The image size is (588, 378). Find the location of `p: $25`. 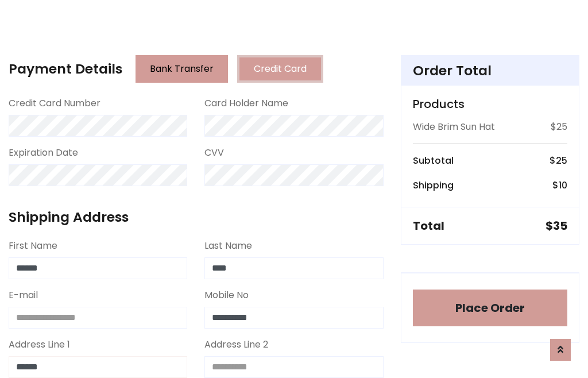

p: $25 is located at coordinates (559, 127).